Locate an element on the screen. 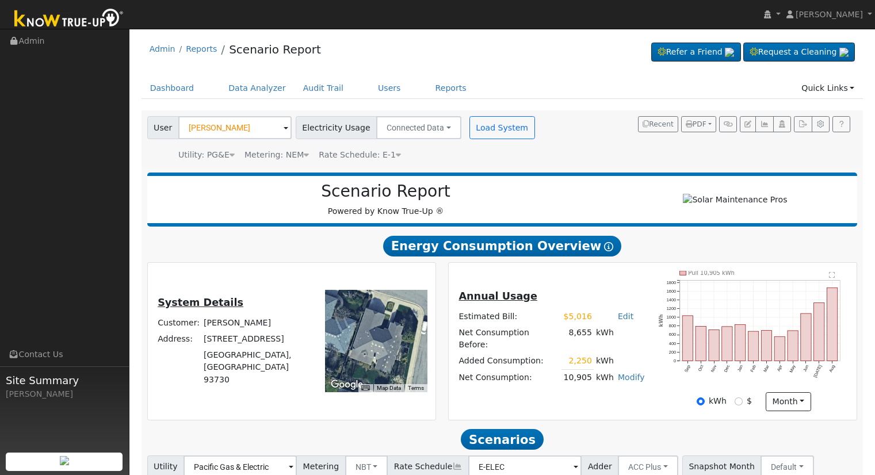 Image resolution: width=875 pixels, height=475 pixels. text: May is located at coordinates (792, 369).